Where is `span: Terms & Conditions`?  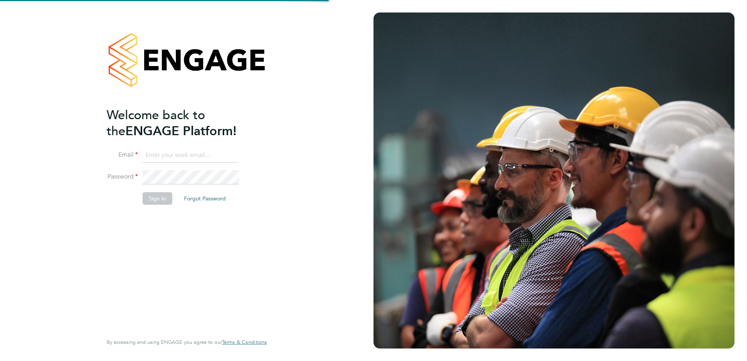 span: Terms & Conditions is located at coordinates (244, 342).